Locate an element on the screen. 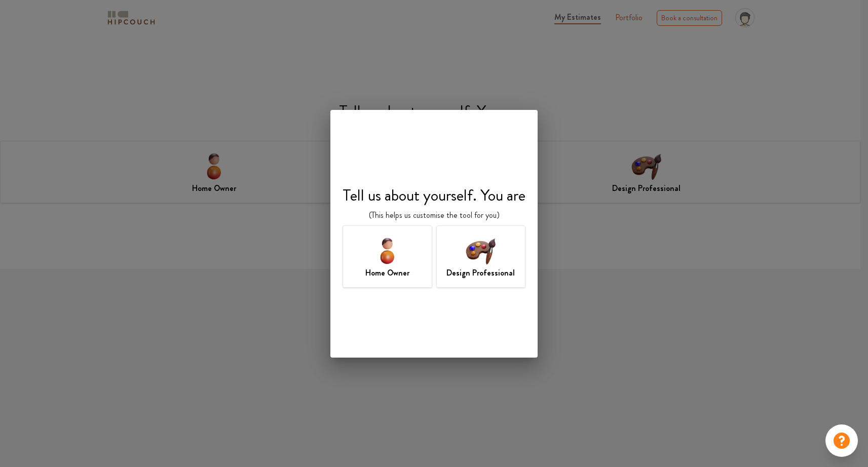 The width and height of the screenshot is (868, 467). h4: Tell us about yourself. You are is located at coordinates (434, 195).